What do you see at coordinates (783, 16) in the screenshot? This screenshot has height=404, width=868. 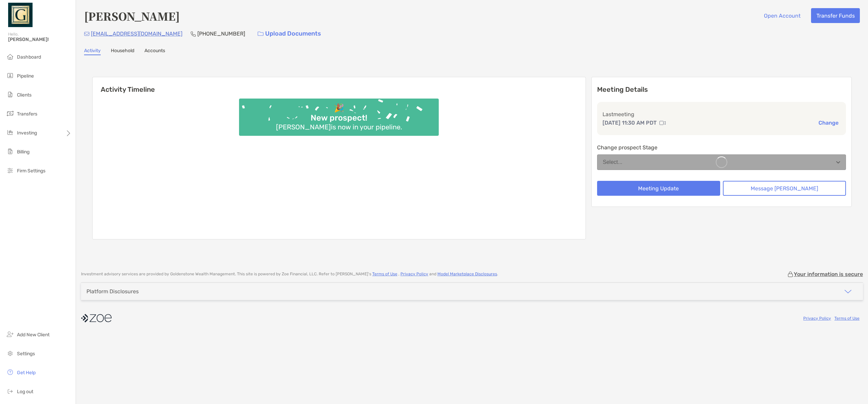 I see `button: Open Account` at bounding box center [783, 16].